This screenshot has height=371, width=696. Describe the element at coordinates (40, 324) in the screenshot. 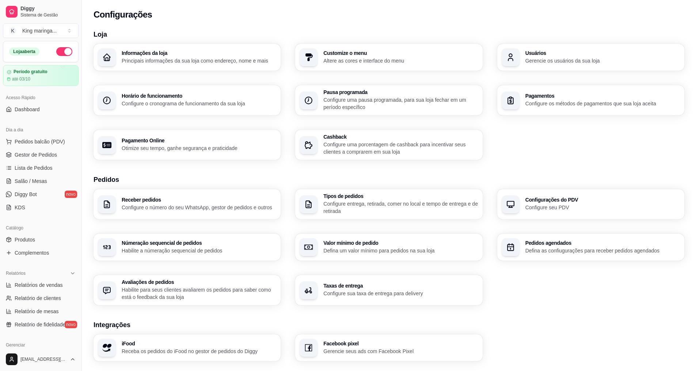

I see `span: Relatório de fidelidade` at that location.